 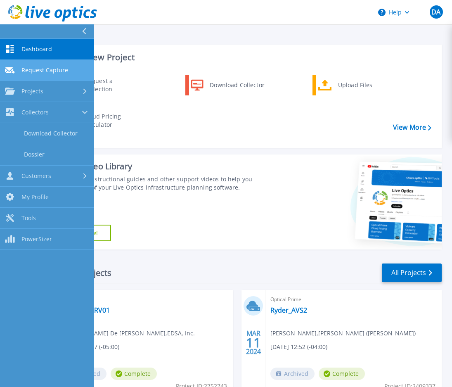 I want to click on a: View More, so click(x=412, y=127).